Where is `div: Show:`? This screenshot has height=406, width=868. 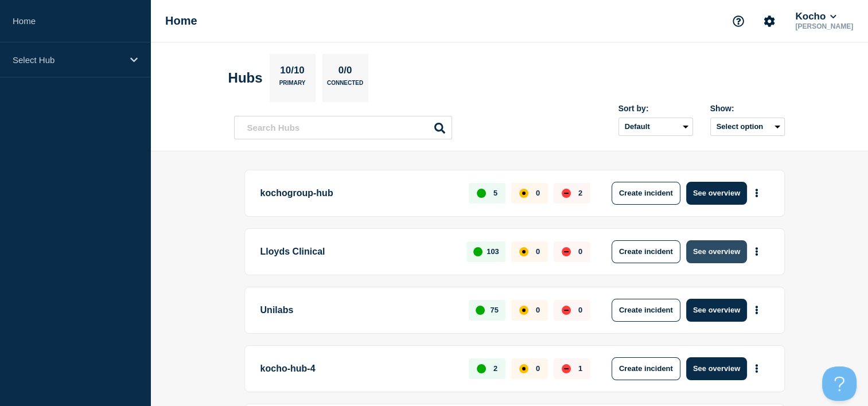
div: Show: is located at coordinates (747, 109).